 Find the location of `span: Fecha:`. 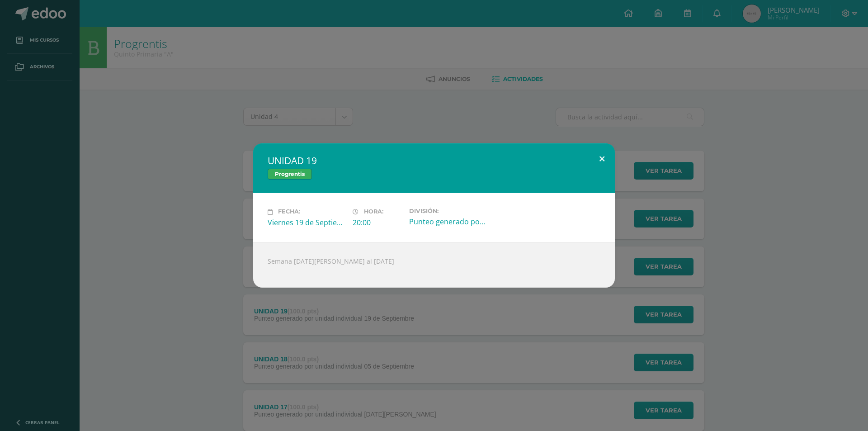

span: Fecha: is located at coordinates (289, 211).